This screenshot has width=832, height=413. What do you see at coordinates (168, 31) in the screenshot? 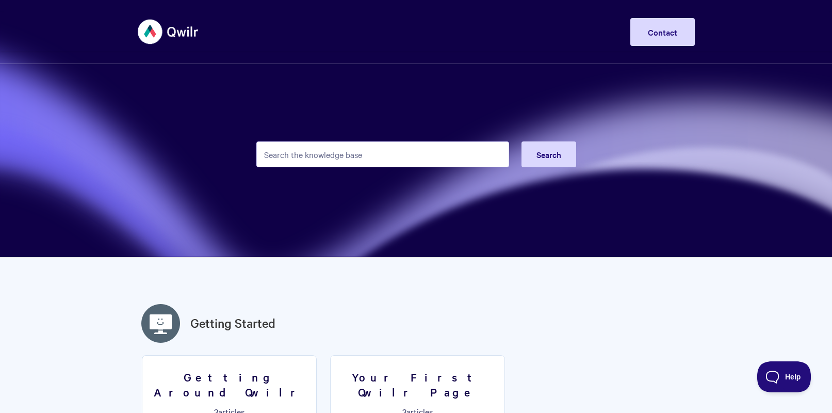
I see `img: Qwilr Help Center` at bounding box center [168, 31].